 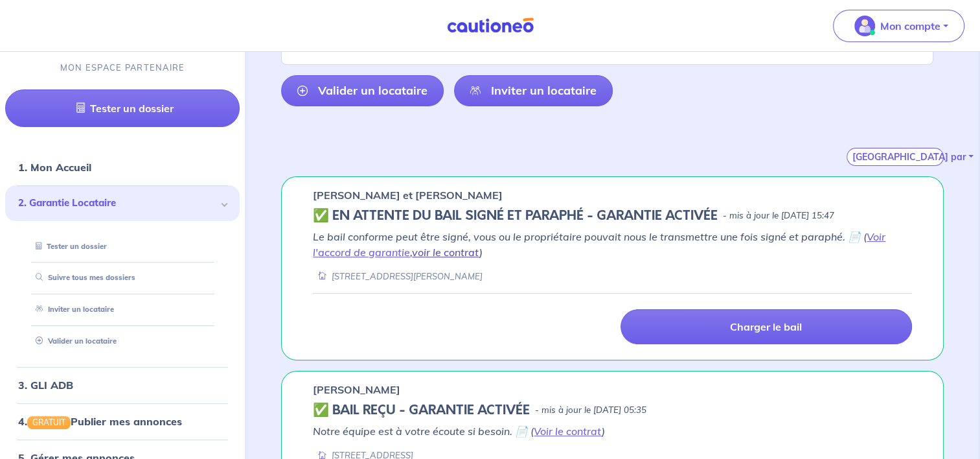 I want to click on div: state: CONTRACT-SIGNED, Context: ,IS-GL-CAUTION, so click(x=612, y=216).